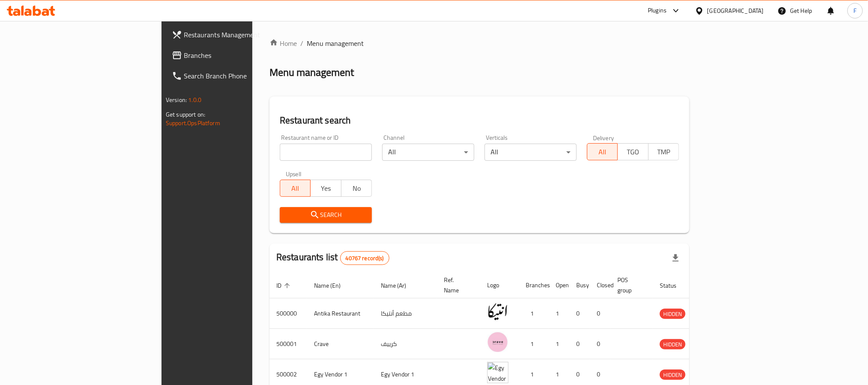 The height and width of the screenshot is (385, 868). I want to click on div: Plugins, so click(657, 11).